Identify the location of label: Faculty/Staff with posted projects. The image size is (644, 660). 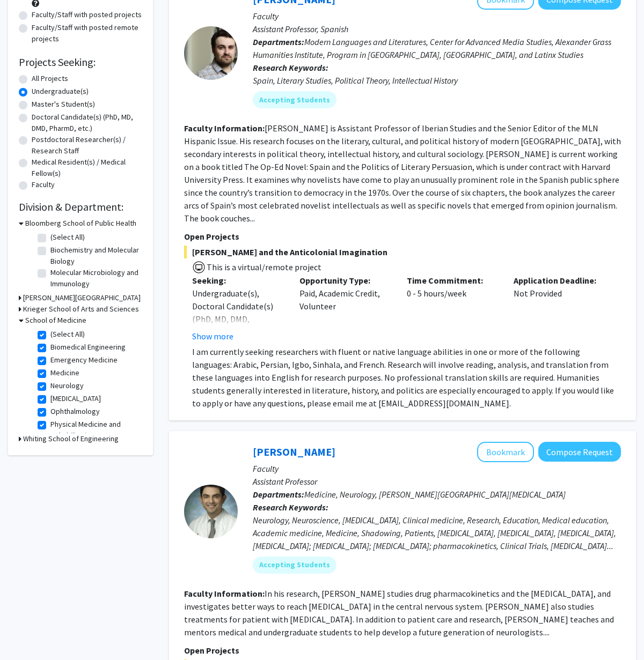
(87, 15).